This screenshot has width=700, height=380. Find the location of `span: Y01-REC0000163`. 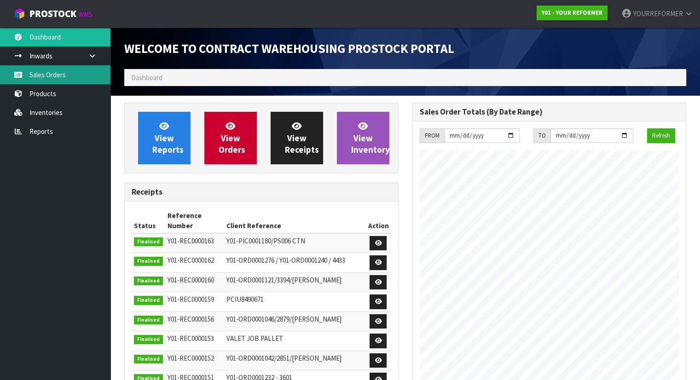

span: Y01-REC0000163 is located at coordinates (190, 241).